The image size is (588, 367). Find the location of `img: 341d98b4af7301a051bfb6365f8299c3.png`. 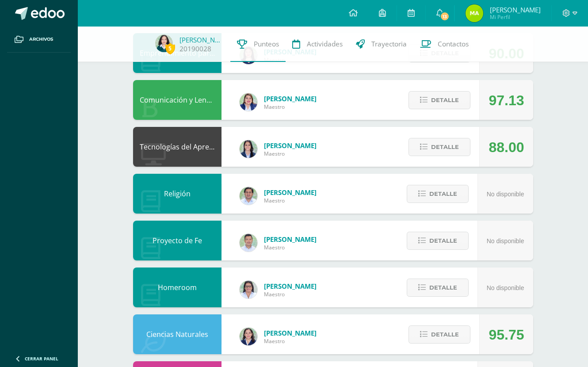

img: 341d98b4af7301a051bfb6365f8299c3.png is located at coordinates (248, 289).